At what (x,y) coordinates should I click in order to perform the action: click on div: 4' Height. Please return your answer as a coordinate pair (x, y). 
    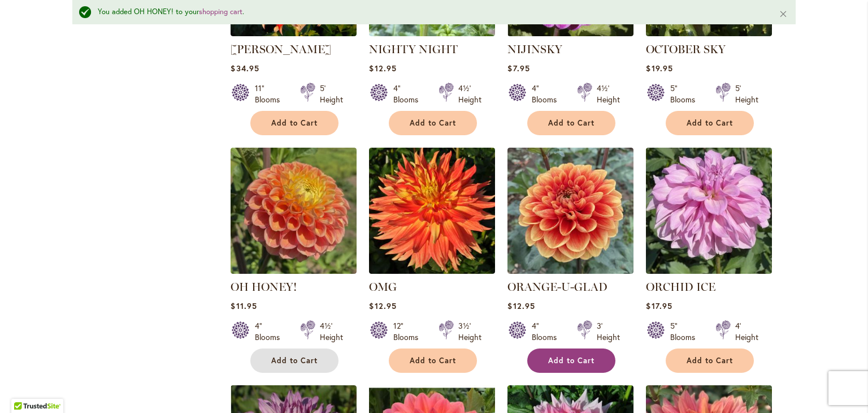
    Looking at the image, I should click on (747, 331).